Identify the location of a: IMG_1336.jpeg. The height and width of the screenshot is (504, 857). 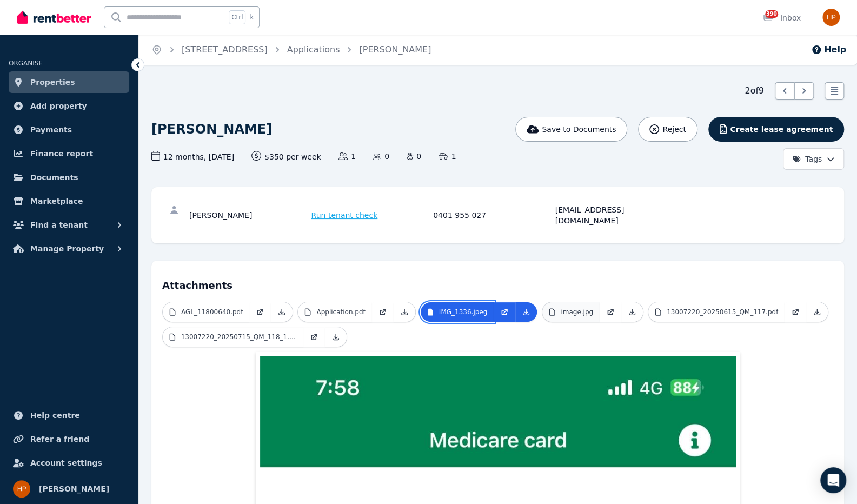
(458, 312).